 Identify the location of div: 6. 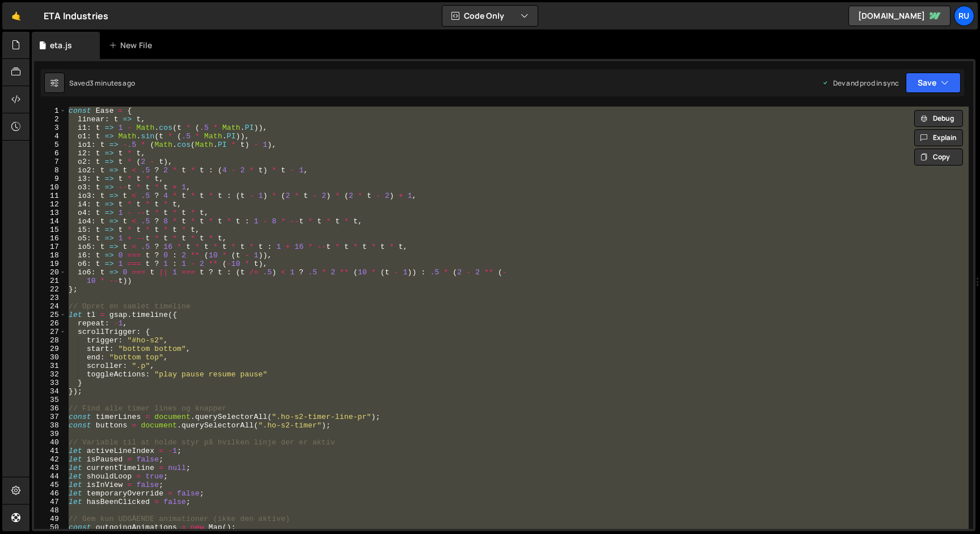
(50, 153).